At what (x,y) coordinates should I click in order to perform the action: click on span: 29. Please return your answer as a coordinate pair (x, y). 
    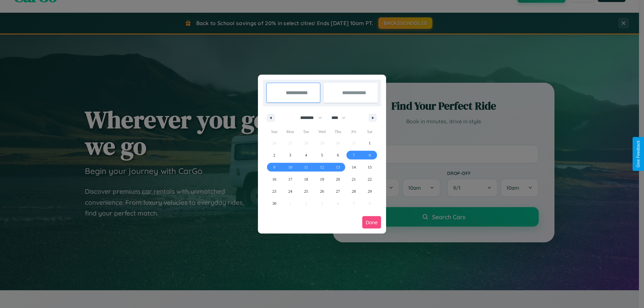
    Looking at the image, I should click on (370, 191).